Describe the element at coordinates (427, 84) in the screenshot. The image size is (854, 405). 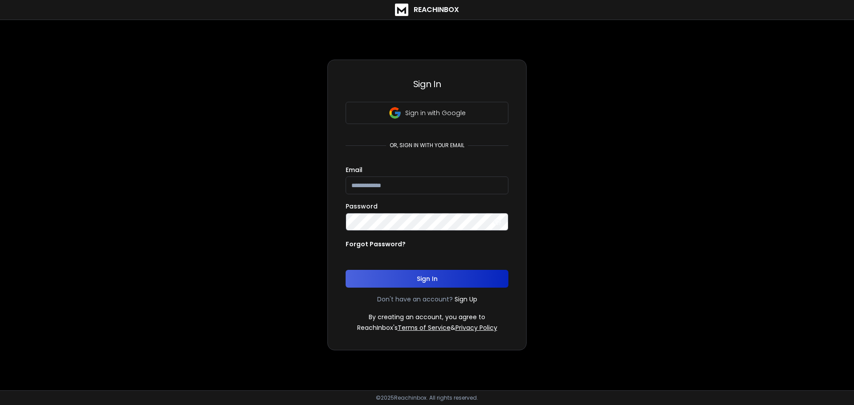
I see `h3: Sign In` at that location.